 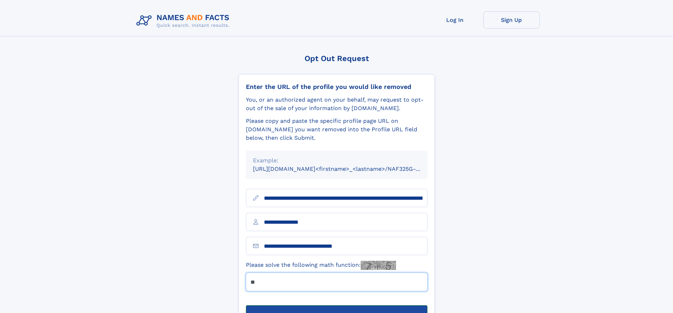 I want to click on a: Log In, so click(x=455, y=20).